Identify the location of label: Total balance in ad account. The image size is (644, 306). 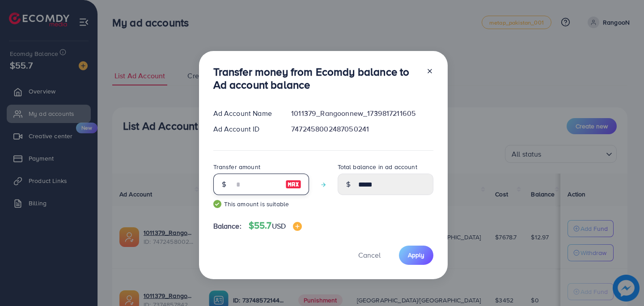
(377, 167).